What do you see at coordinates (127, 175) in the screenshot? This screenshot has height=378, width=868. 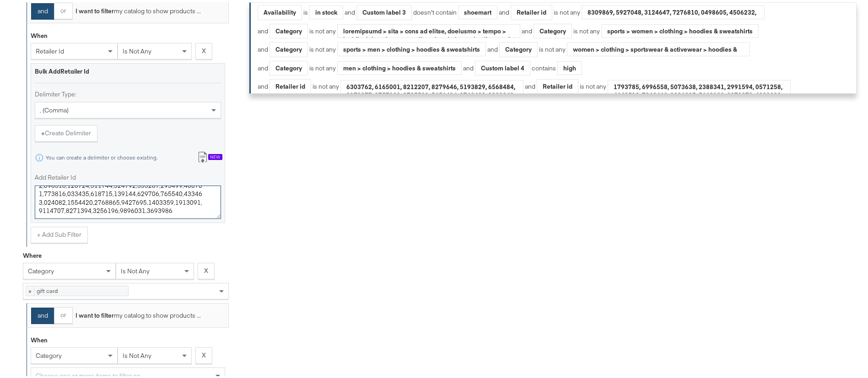 I see `label: Add Retailer Id` at bounding box center [127, 175].